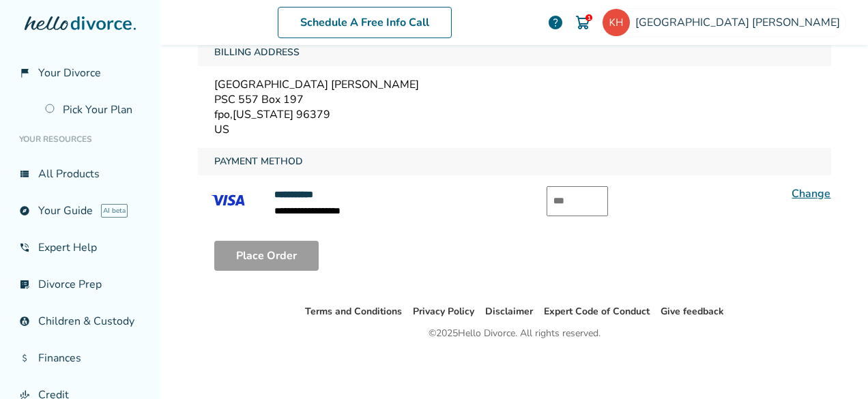  What do you see at coordinates (80, 321) in the screenshot?
I see `a: account_childChildren & Custody` at bounding box center [80, 321].